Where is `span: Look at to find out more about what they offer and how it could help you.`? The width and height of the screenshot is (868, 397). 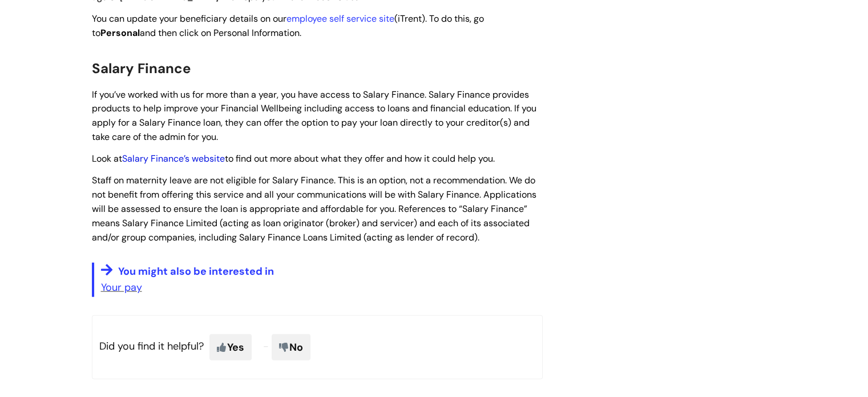 span: Look at to find out more about what they offer and how it could help you. is located at coordinates (293, 158).